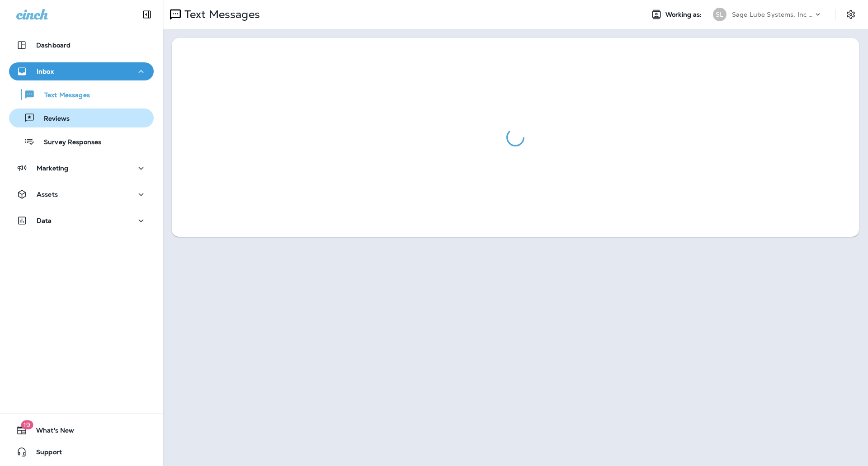 This screenshot has height=466, width=868. I want to click on div: SL, so click(719, 15).